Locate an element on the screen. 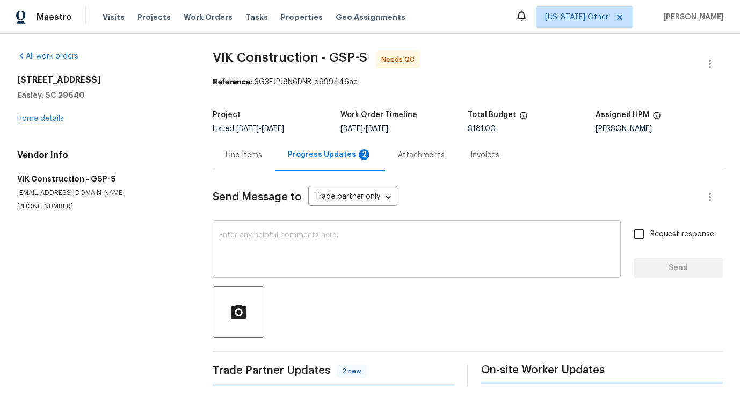 The width and height of the screenshot is (740, 405). h4: Vendor Info is located at coordinates (102, 155).